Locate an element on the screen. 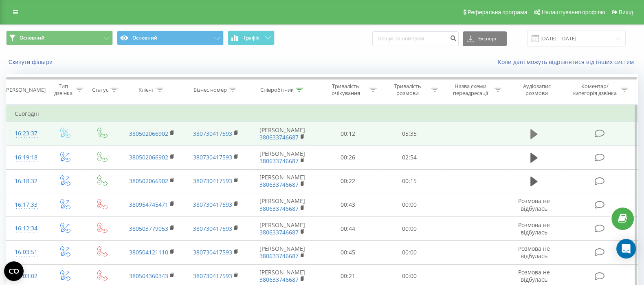  div: 16:23:37 is located at coordinates (26, 134).